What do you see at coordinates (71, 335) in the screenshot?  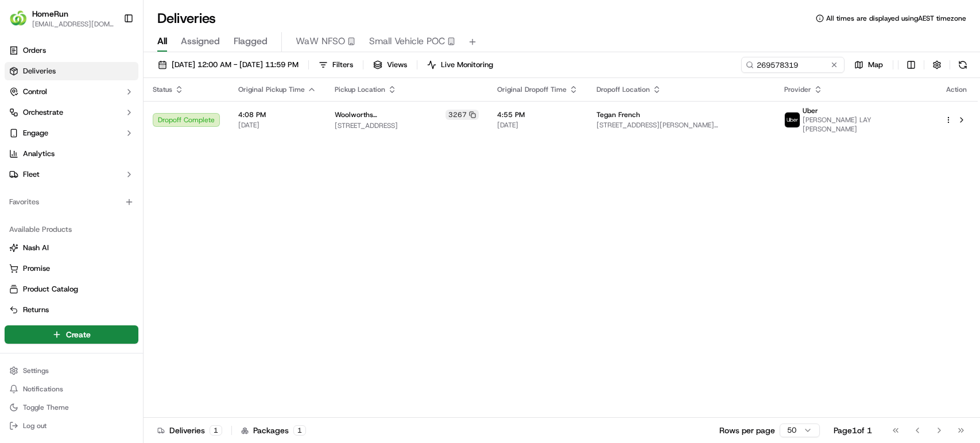 I see `button: Create` at bounding box center [71, 335].